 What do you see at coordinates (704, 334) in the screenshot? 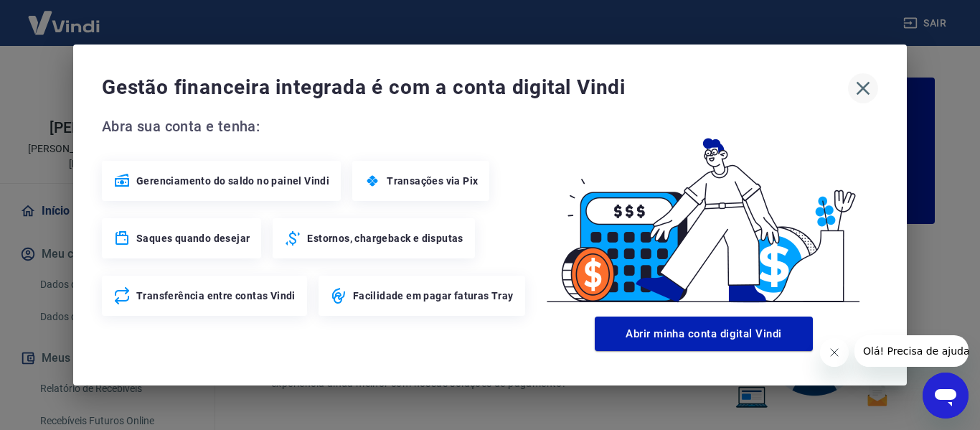
I see `button: Abrir minha conta digital Vindi` at bounding box center [704, 334].